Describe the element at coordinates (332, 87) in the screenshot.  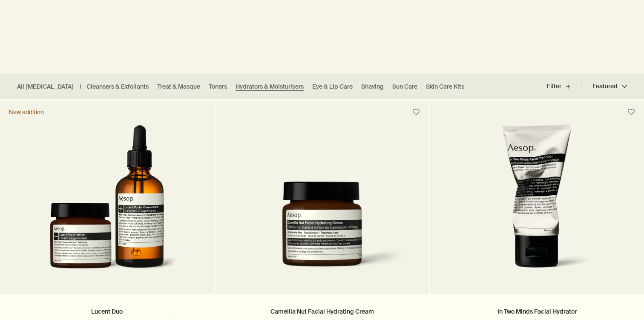
I see `a: Eye & Lip Care` at that location.